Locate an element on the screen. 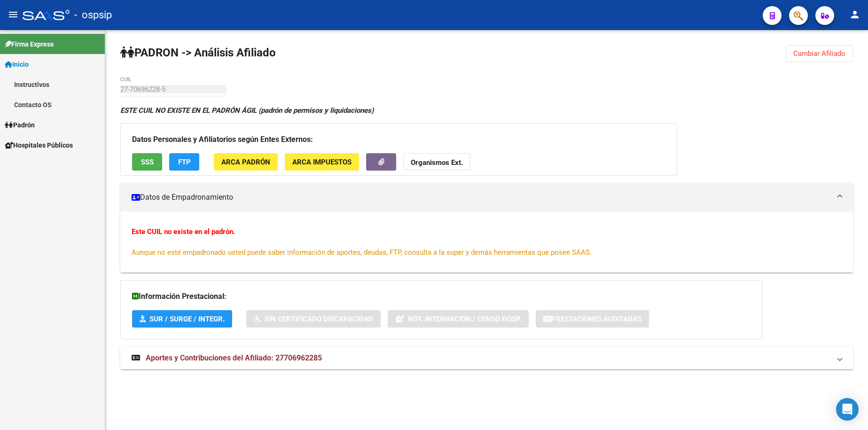 Image resolution: width=868 pixels, height=430 pixels. span: Prestaciones Auditadas is located at coordinates (596, 319).